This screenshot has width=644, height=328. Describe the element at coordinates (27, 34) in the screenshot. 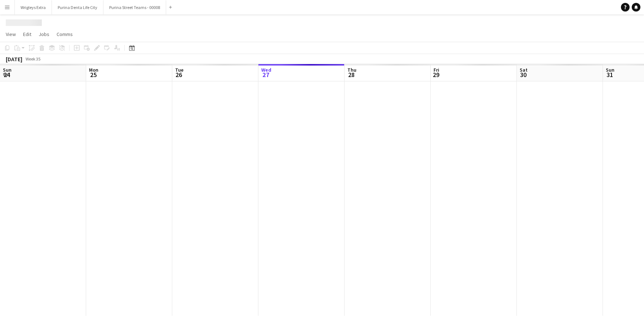

I see `a: Edit` at that location.